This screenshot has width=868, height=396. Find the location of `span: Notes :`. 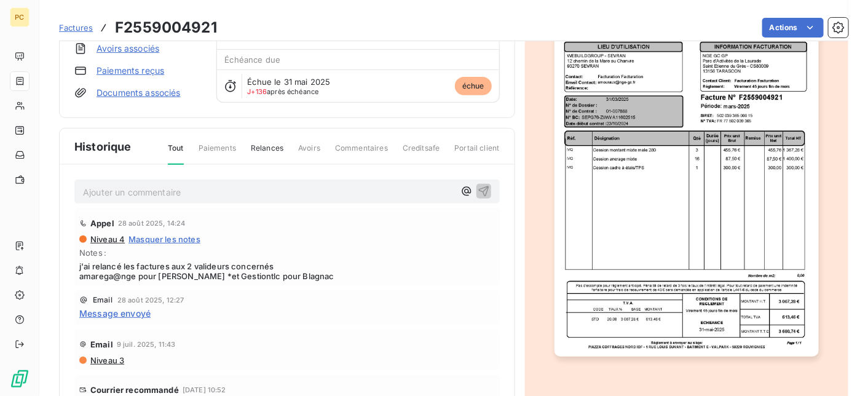

span: Notes : is located at coordinates (287, 253).